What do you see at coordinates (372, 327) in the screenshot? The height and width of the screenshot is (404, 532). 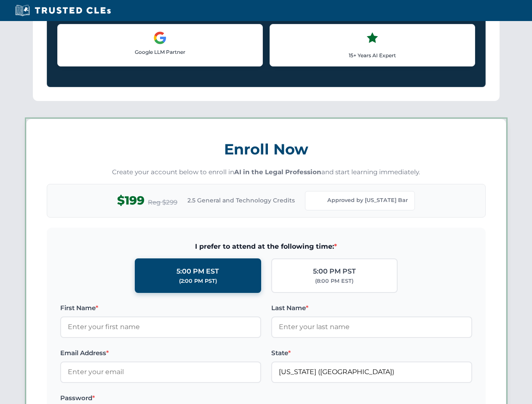 I see `input: Enter your last name` at bounding box center [372, 327].